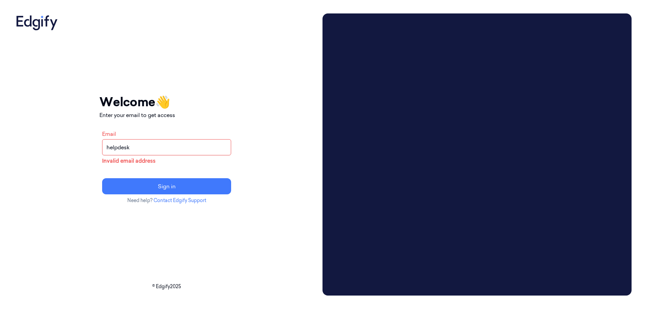 This screenshot has width=645, height=309. I want to click on a: Contact Edgify Support, so click(180, 200).